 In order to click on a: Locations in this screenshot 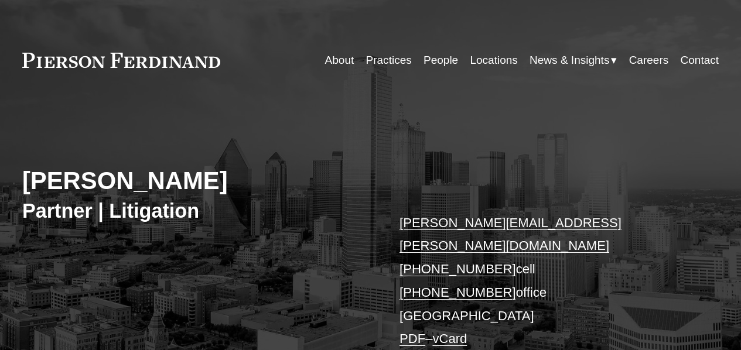, I will do `click(493, 60)`.